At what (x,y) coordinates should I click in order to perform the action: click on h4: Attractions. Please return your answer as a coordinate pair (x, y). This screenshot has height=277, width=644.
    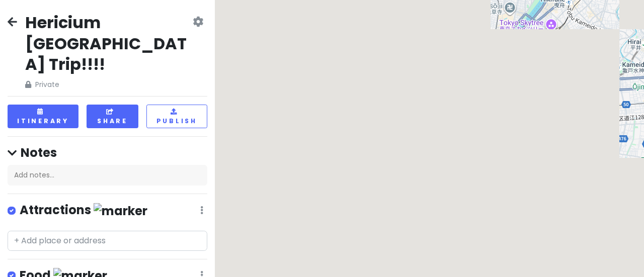
    Looking at the image, I should click on (83, 210).